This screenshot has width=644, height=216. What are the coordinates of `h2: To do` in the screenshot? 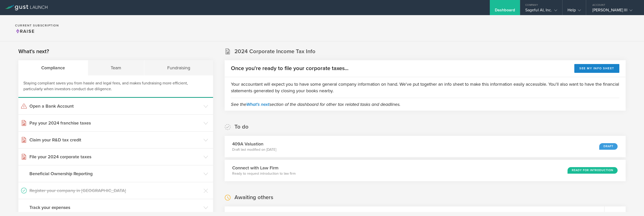 It's located at (242, 127).